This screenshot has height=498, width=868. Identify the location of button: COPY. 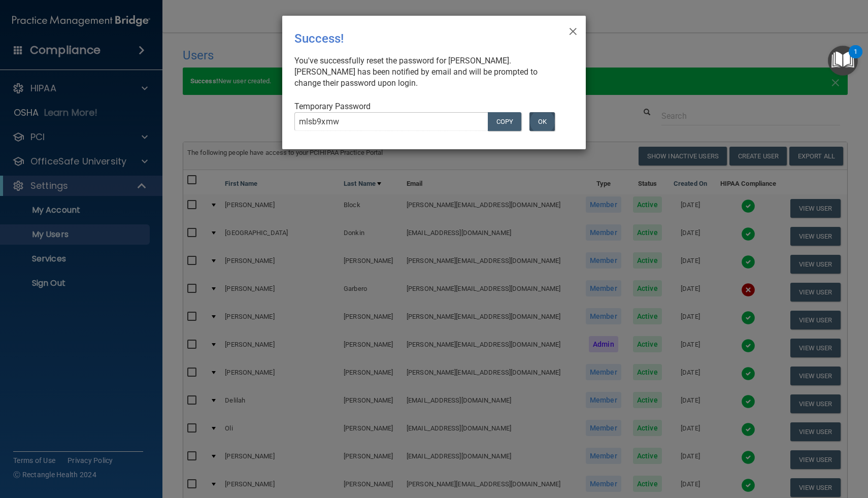
(505, 121).